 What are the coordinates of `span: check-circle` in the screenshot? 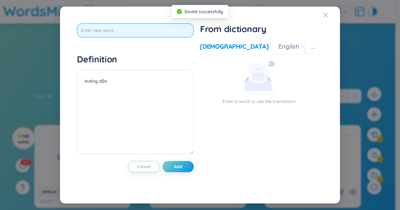 It's located at (179, 12).